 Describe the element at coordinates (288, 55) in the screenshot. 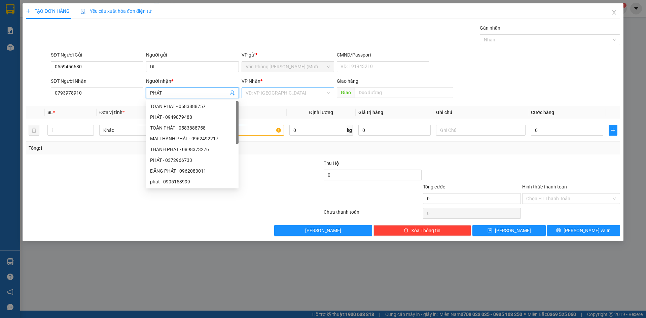

I see `div: VP gửi` at that location.